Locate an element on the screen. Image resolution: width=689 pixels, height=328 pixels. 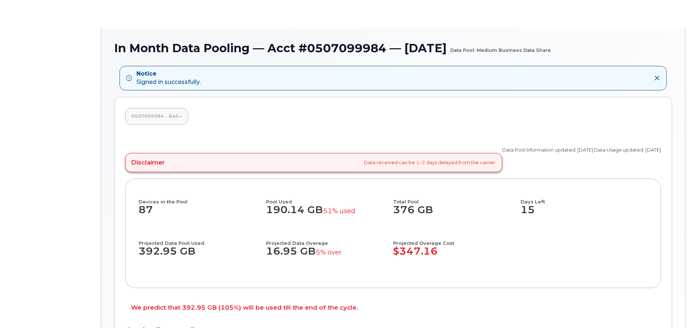
h4: Days Left is located at coordinates (584, 198).